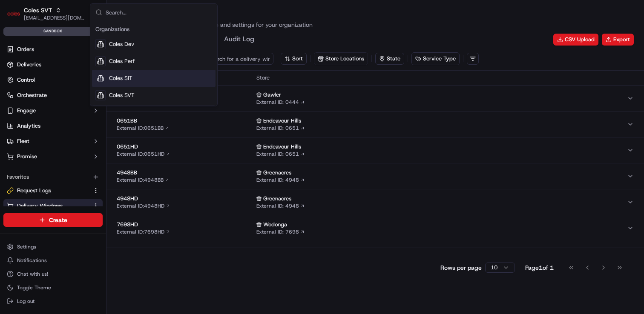  I want to click on span: Control, so click(26, 80).